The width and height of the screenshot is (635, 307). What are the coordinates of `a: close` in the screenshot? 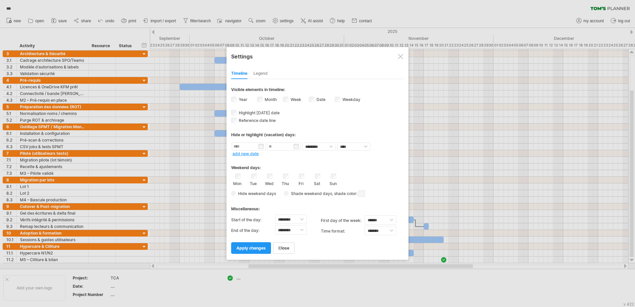 It's located at (284, 248).